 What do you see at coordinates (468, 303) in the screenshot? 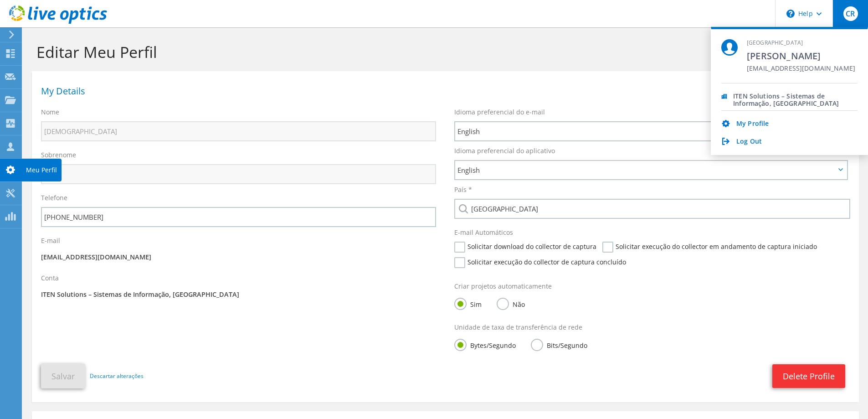
I see `label: Sim` at bounding box center [468, 303].